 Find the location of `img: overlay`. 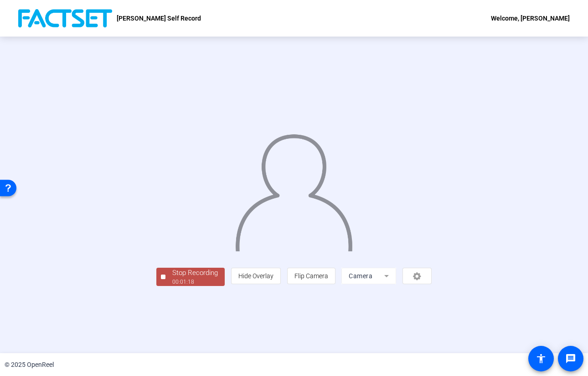

img: overlay is located at coordinates (294, 189).